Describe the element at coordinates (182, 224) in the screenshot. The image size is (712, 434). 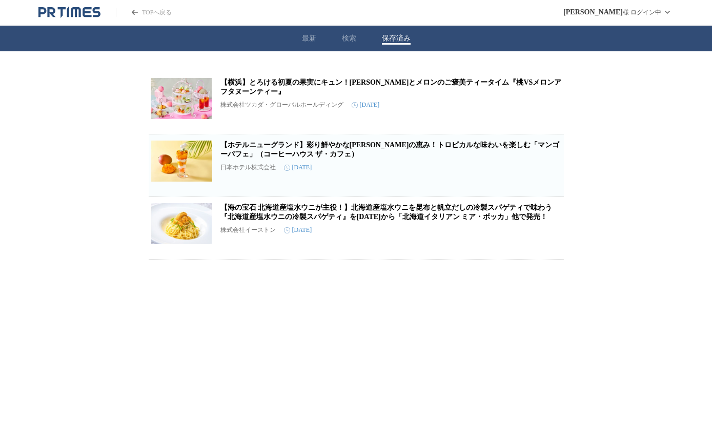
I see `img: 【海の宝石 北海道産塩水ウニが主役！】北海道産塩水ウニを昆布と帆立だしの冷製スパゲティで味わう『北海道産塩水ウニの冷製スパゲティ』を6月4日（水）から「北海道イタリアン ミア・ボッカ」他で発売！` at that location.